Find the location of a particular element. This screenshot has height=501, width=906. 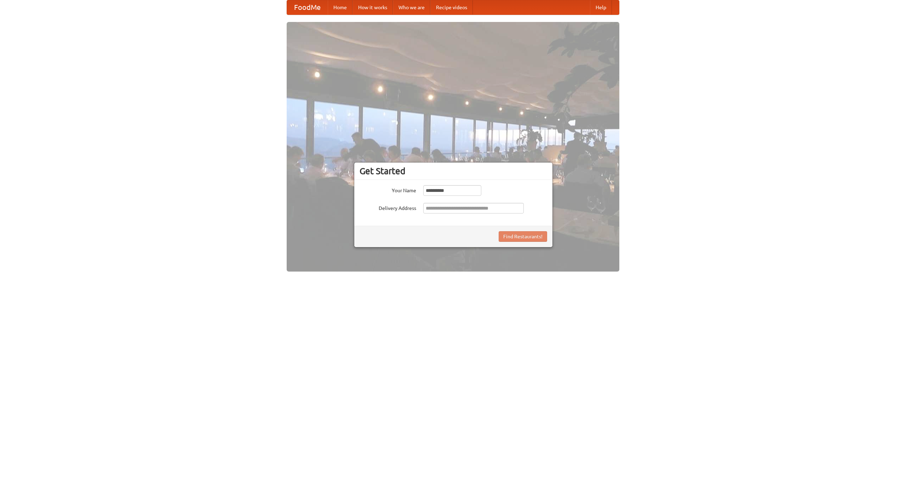

a: FoodMe is located at coordinates (307, 7).